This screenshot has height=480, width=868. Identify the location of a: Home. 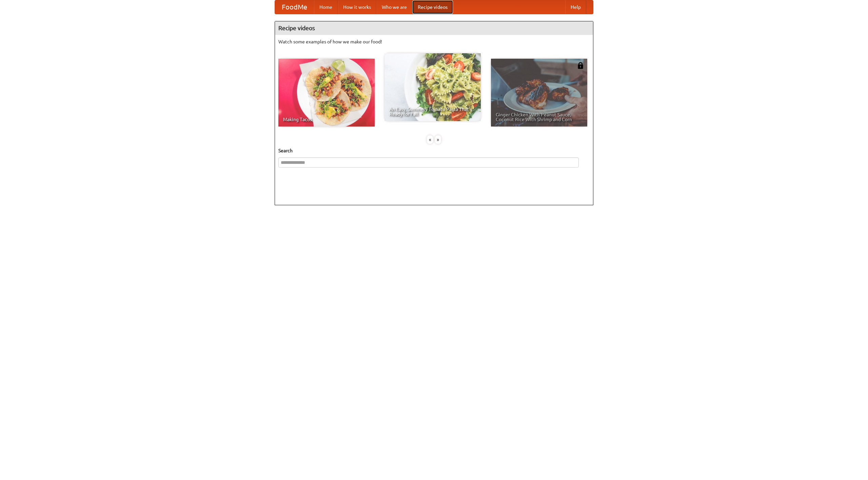
(326, 7).